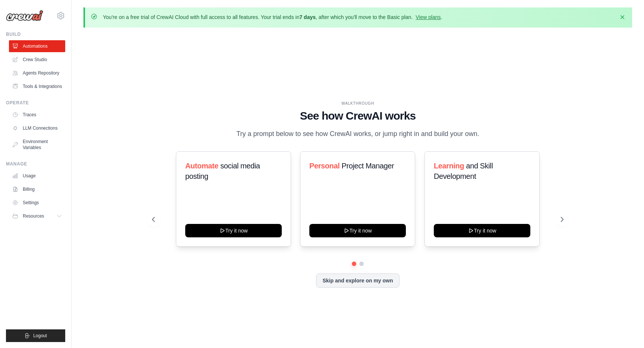 The width and height of the screenshot is (644, 348). Describe the element at coordinates (273, 17) in the screenshot. I see `p: You're on a free trial of CrewAI Cloud with full access to all features. Your trial ends in , aft...` at that location.